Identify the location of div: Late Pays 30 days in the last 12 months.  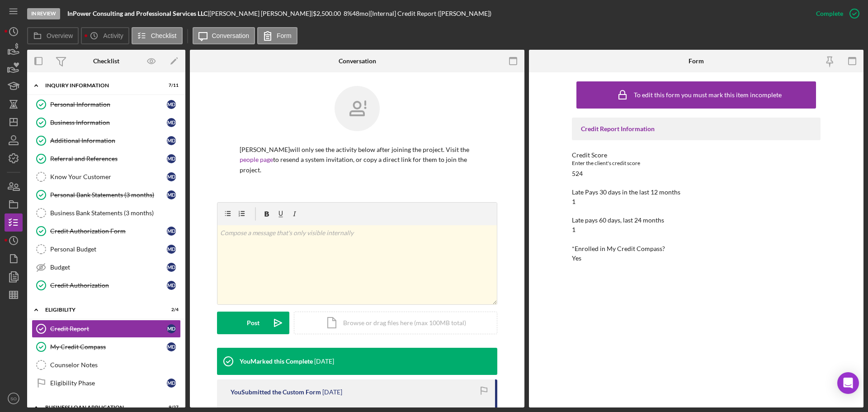
(696, 192).